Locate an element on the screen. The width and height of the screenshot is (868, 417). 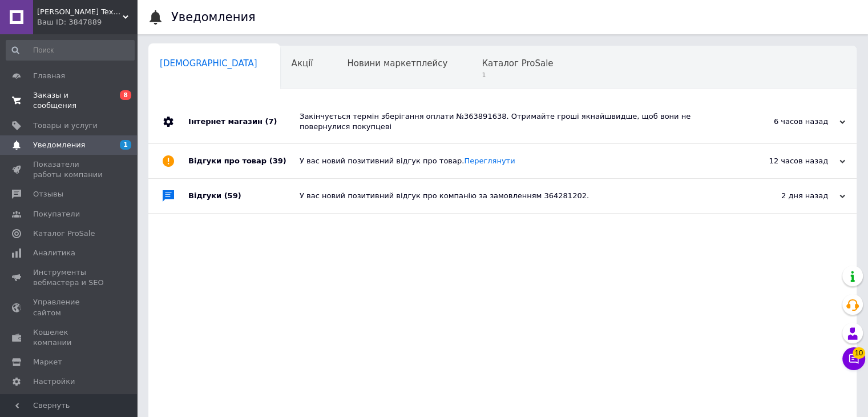
span: Товары и услуги is located at coordinates (65, 126).